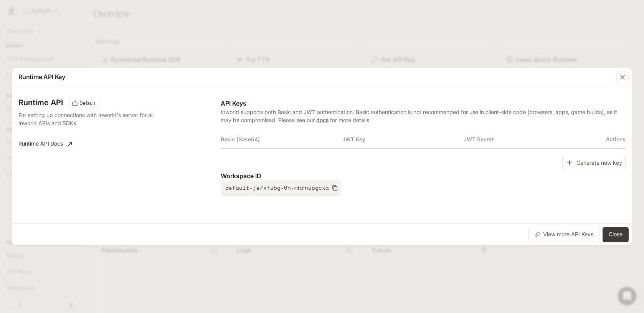 This screenshot has width=644, height=313. Describe the element at coordinates (403, 139) in the screenshot. I see `th: JWT Key` at that location.